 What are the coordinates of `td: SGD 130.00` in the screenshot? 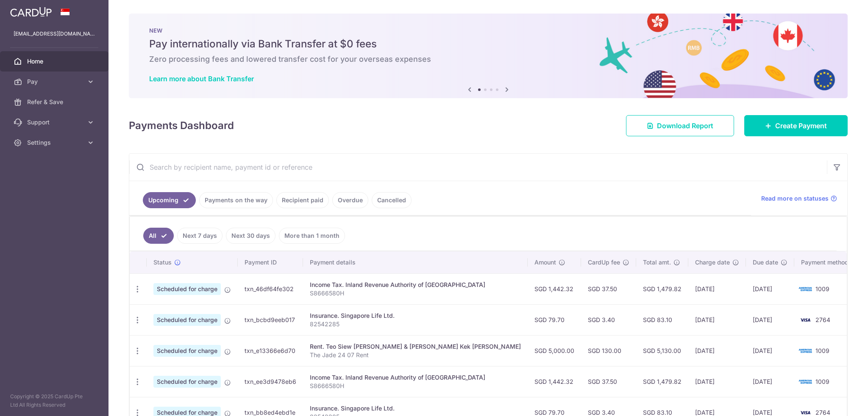 It's located at (609, 351).